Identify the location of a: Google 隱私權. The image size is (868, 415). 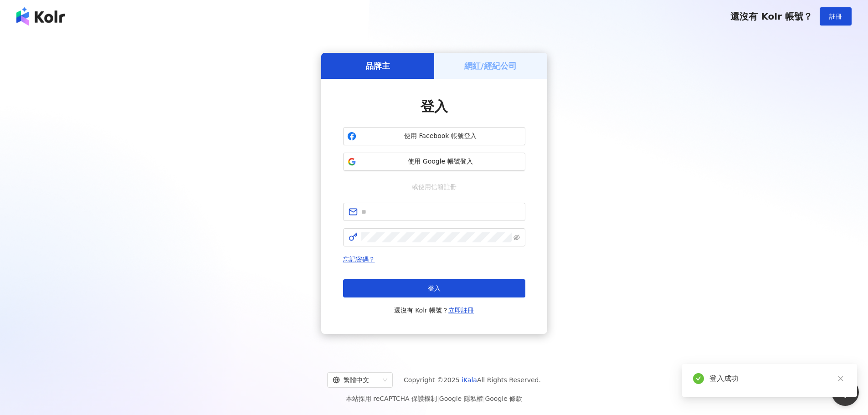
(461, 399).